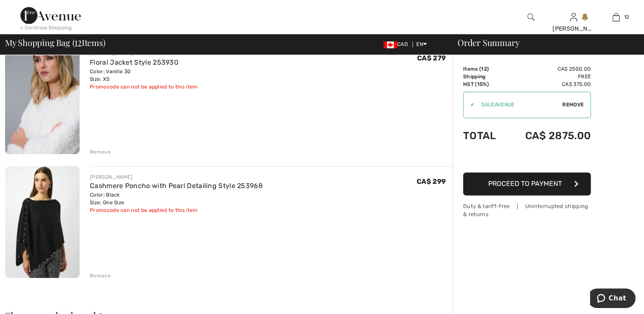 This screenshot has height=314, width=644. Describe the element at coordinates (531, 17) in the screenshot. I see `img: search the website` at that location.